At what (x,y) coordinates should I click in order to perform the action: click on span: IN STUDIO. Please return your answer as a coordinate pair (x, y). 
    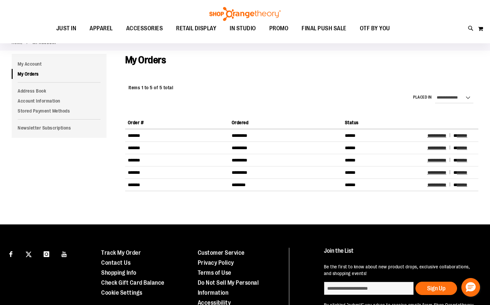
    Looking at the image, I should click on (243, 28).